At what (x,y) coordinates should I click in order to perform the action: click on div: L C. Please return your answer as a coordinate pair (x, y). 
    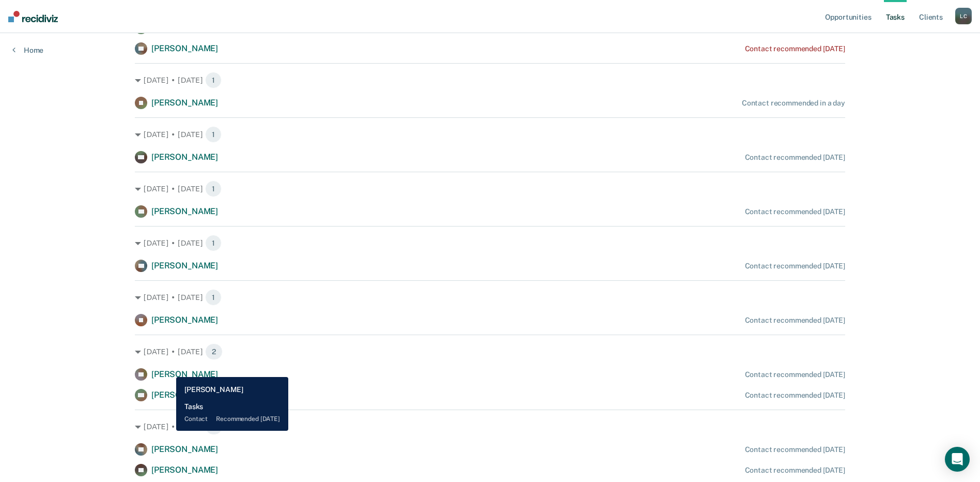
    Looking at the image, I should click on (964, 16).